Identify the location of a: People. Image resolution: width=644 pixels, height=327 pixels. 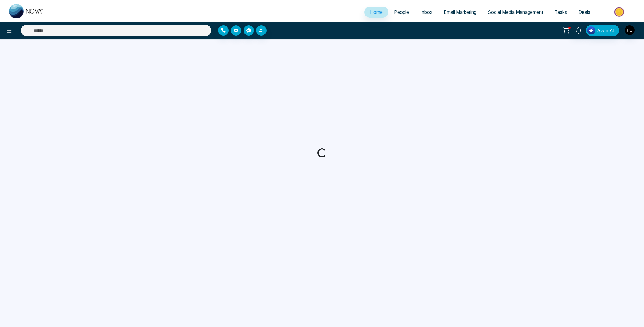
(402, 12).